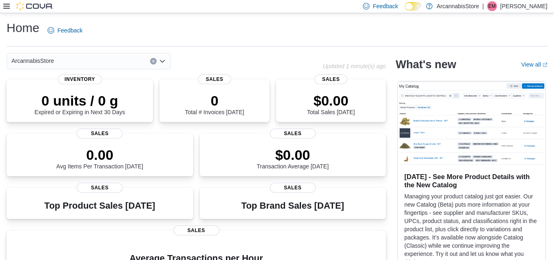 The image size is (554, 260). I want to click on a: View allExternal link, so click(535, 64).